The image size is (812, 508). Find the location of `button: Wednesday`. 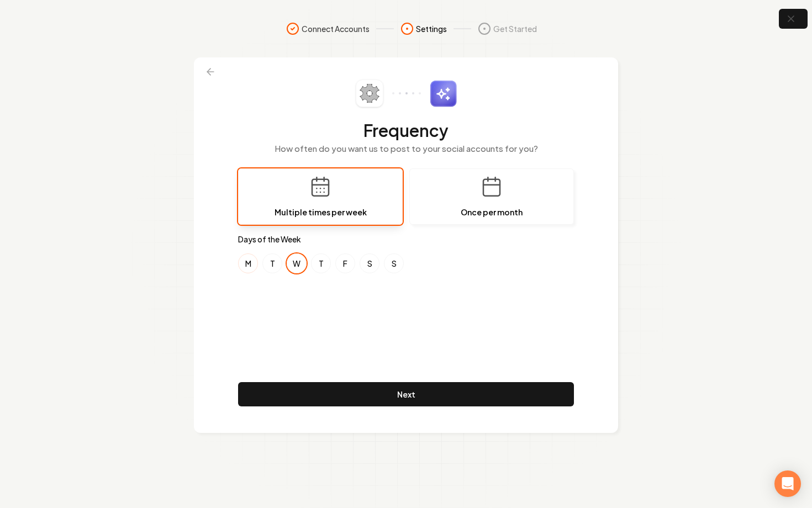

button: Wednesday is located at coordinates (297, 264).